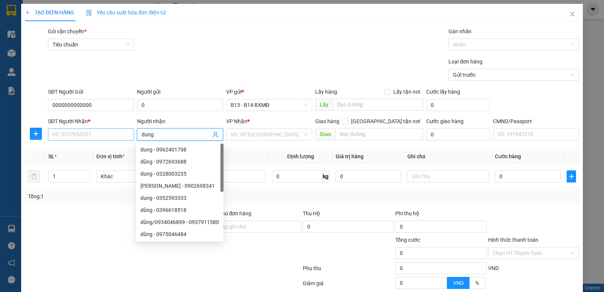 The image size is (604, 292). I want to click on span: Gửi trước, so click(514, 75).